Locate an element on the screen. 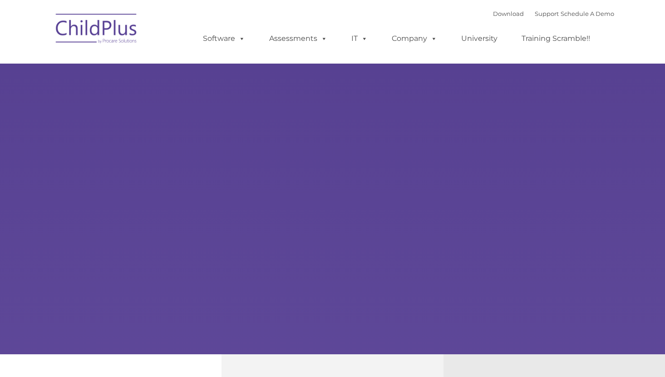 The width and height of the screenshot is (665, 377). a: Software is located at coordinates (224, 39).